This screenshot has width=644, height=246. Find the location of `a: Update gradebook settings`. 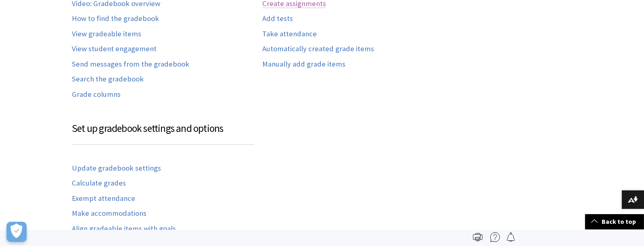

a: Update gradebook settings is located at coordinates (116, 169).